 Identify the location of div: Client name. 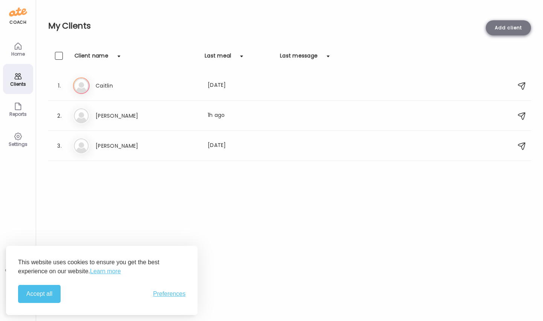
(91, 58).